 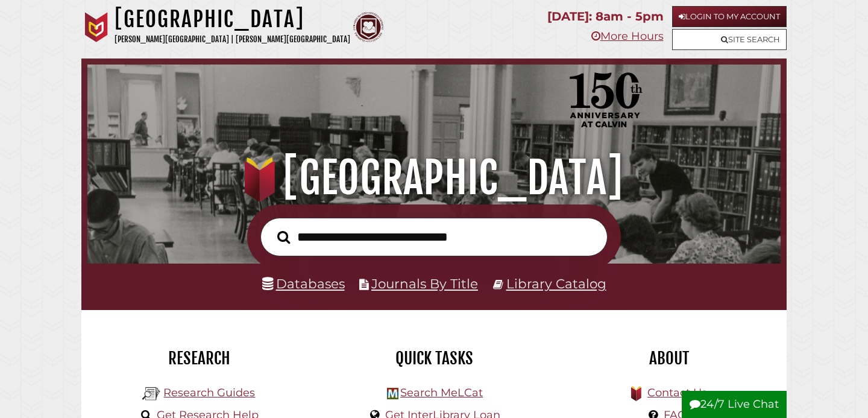 What do you see at coordinates (556, 283) in the screenshot?
I see `a: Library Catalog` at bounding box center [556, 283].